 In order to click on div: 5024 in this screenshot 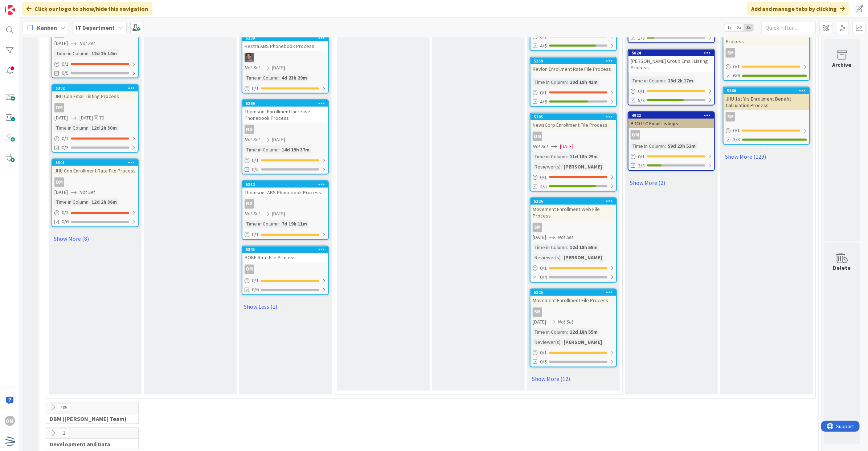, I will do `click(673, 53)`.